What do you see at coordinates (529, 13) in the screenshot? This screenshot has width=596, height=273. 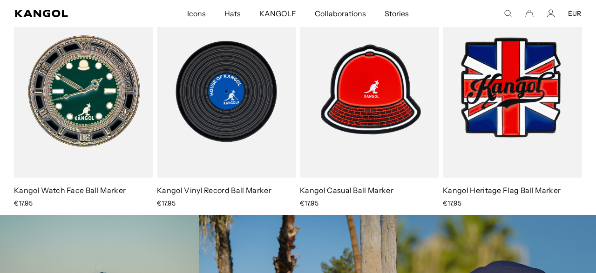 I see `button: Cart` at bounding box center [529, 13].